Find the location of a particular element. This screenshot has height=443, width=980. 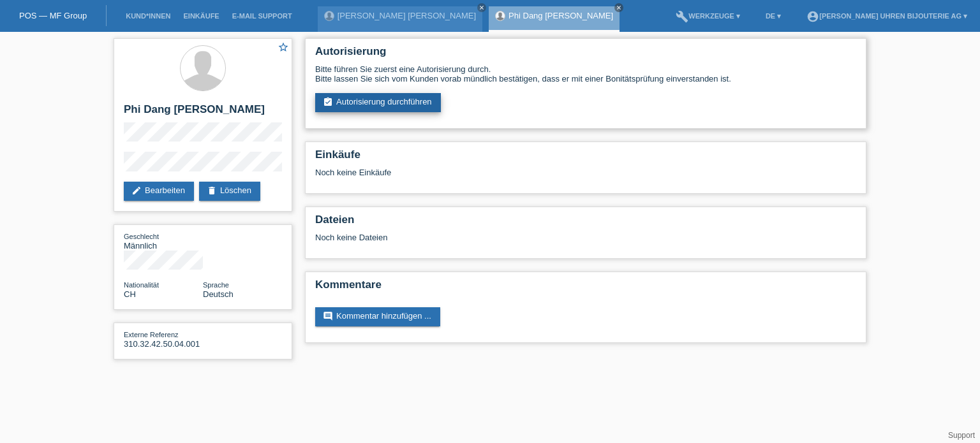

i: delete is located at coordinates (212, 191).